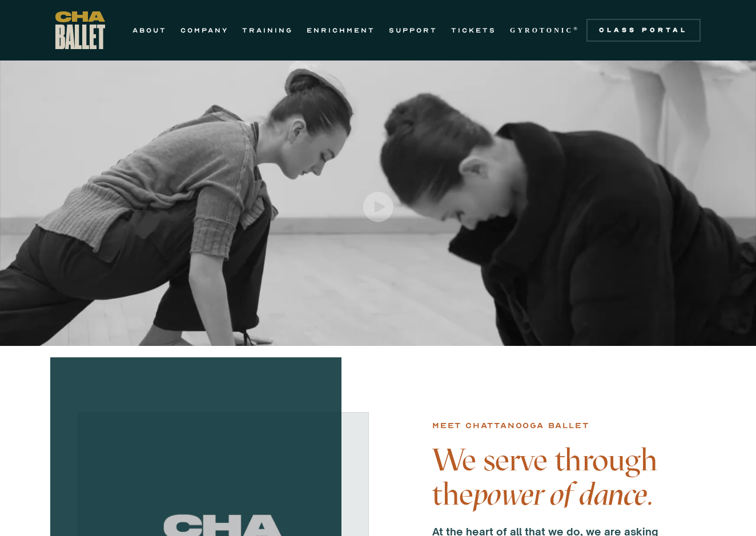  What do you see at coordinates (542, 30) in the screenshot?
I see `strong: GYROTONIC` at bounding box center [542, 30].